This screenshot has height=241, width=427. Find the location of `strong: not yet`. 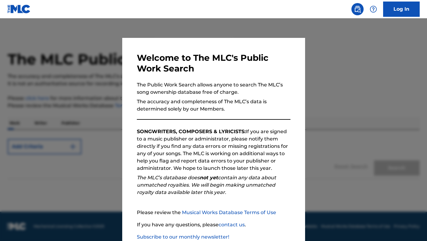

strong: not yet is located at coordinates (209, 177).